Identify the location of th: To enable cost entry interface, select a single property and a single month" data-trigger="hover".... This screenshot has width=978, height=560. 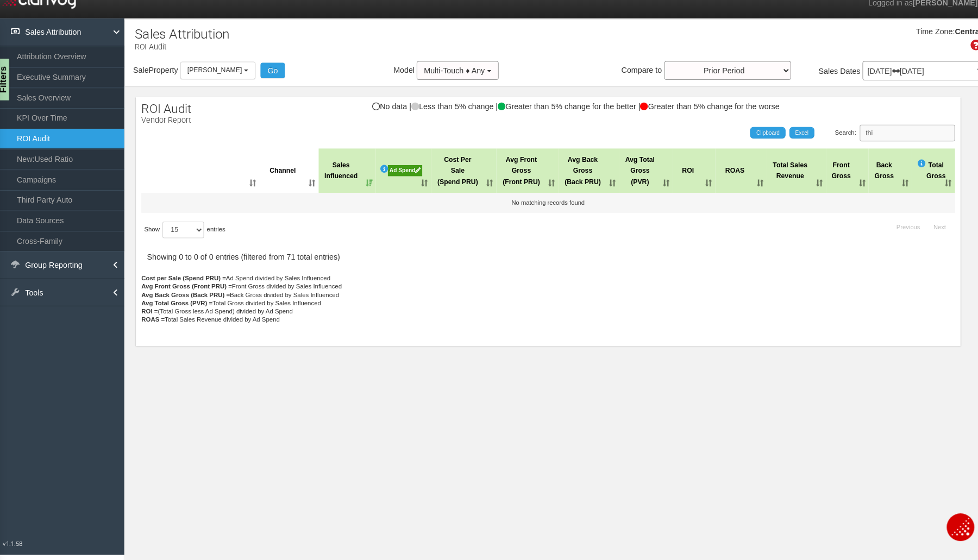
(399, 178).